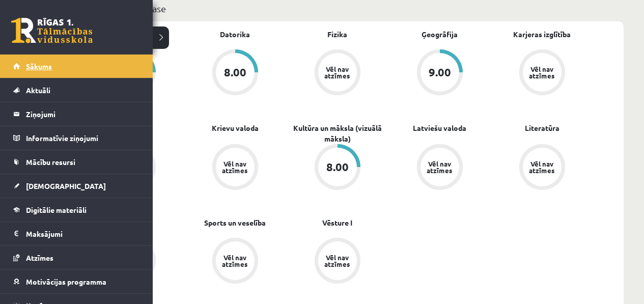 The image size is (644, 304). What do you see at coordinates (338, 34) in the screenshot?
I see `a: Fizika` at bounding box center [338, 34].